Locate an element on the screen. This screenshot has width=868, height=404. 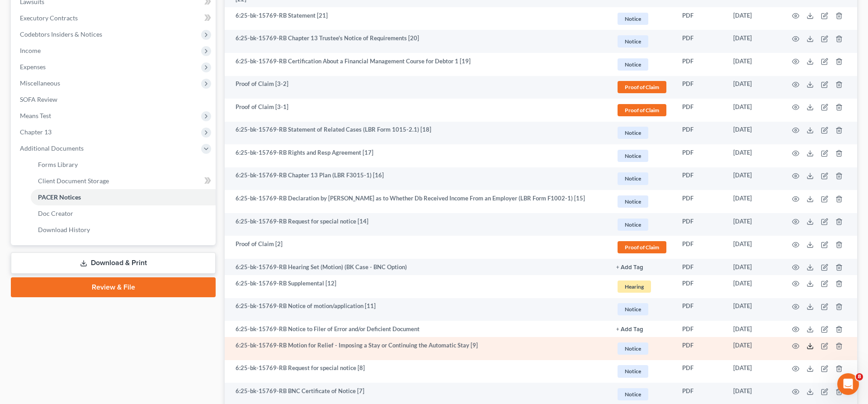
td: 6:25-bk-15769-RB Chapter 13 Plan (LBR F3015-1) [16] is located at coordinates (417, 179).